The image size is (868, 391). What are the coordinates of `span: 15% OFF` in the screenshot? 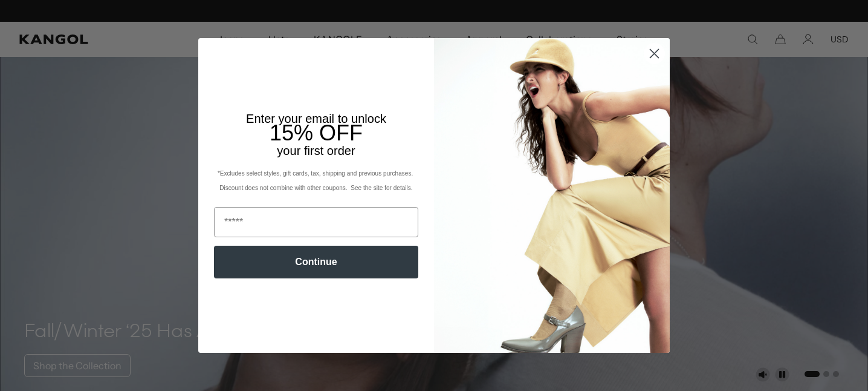 It's located at (316, 132).